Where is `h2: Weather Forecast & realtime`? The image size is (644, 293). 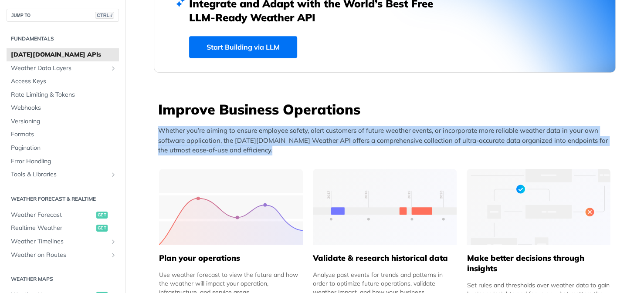 h2: Weather Forecast & realtime is located at coordinates (63, 199).